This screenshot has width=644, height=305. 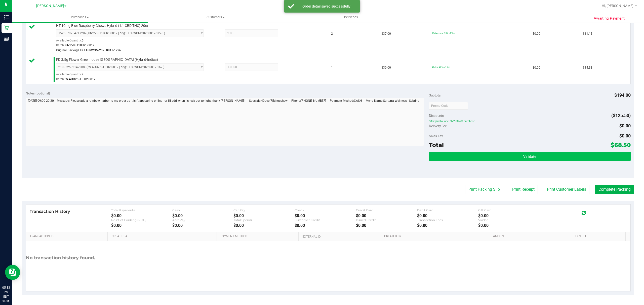 What do you see at coordinates (80, 45) in the screenshot?
I see `span: SN250811BLR1-0812` at bounding box center [80, 45].